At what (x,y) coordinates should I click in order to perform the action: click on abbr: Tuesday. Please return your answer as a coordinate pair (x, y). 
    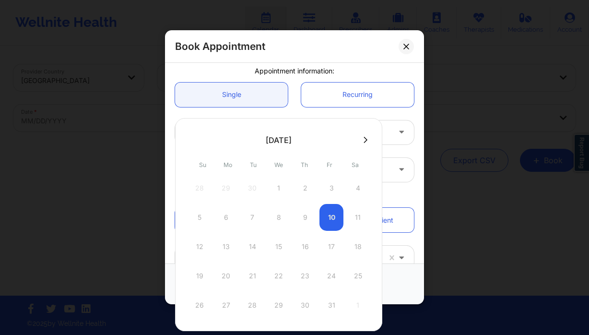
    Looking at the image, I should click on (253, 164).